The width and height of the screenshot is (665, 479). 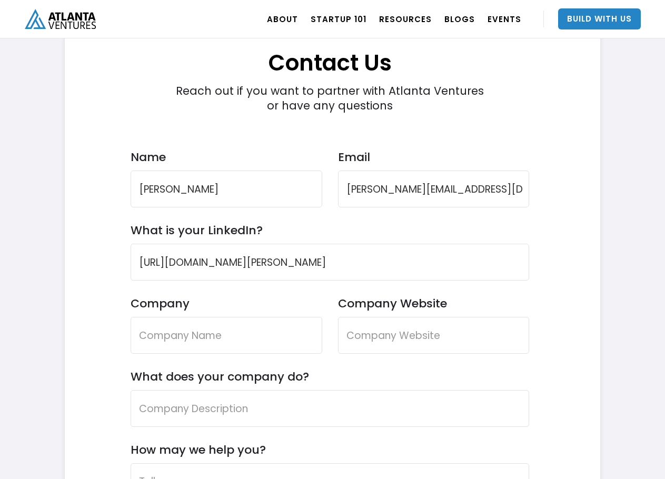 What do you see at coordinates (196, 230) in the screenshot?
I see `label: What is your LinkedIn?` at bounding box center [196, 230].